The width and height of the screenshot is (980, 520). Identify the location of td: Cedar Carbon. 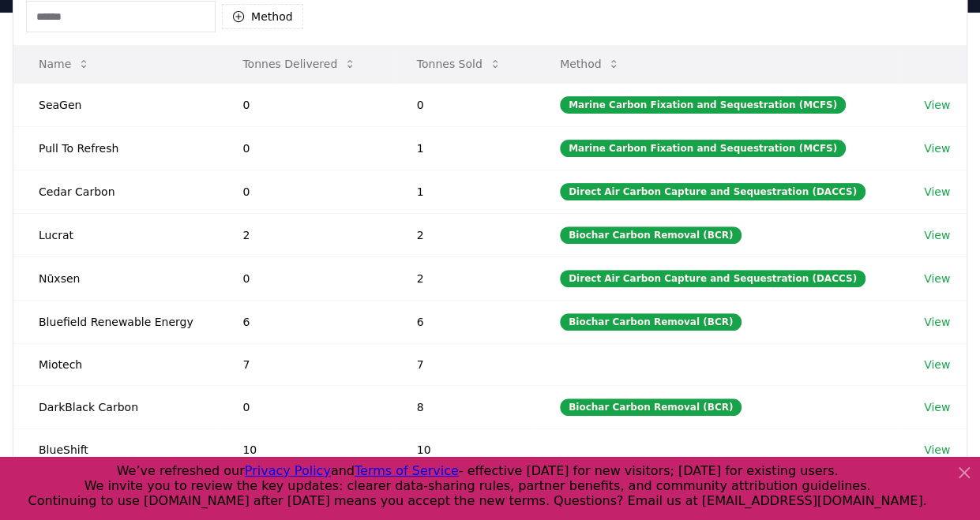
(115, 191).